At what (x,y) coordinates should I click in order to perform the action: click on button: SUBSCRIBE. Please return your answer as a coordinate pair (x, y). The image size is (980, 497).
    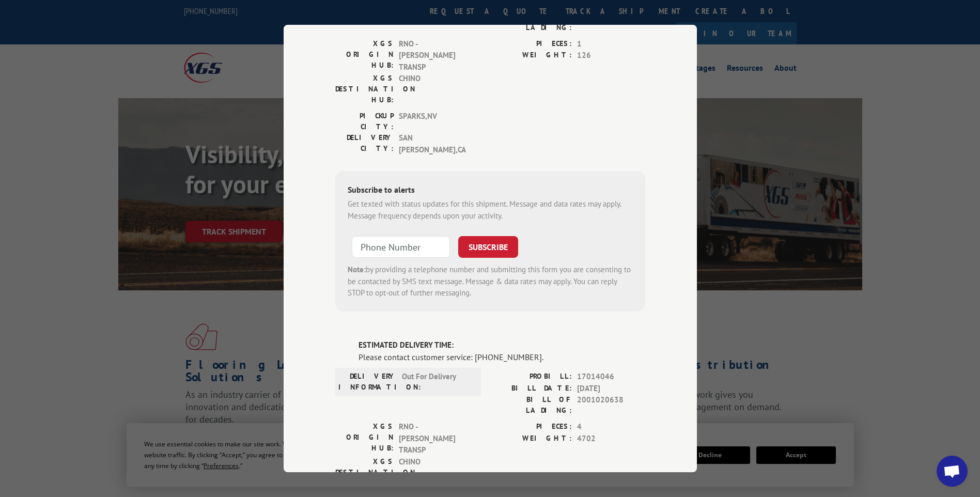
    Looking at the image, I should click on (488, 247).